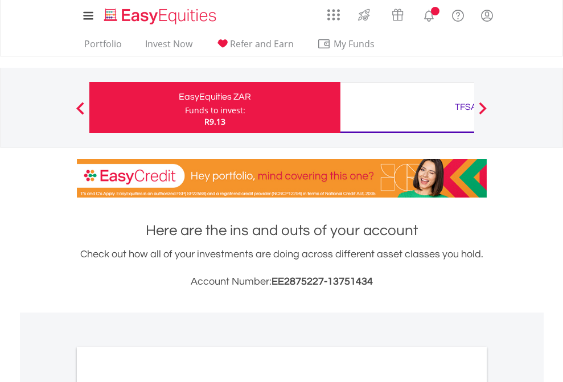 Image resolution: width=563 pixels, height=382 pixels. What do you see at coordinates (282, 178) in the screenshot?
I see `img: EasyCredit Promotion Banner` at bounding box center [282, 178].